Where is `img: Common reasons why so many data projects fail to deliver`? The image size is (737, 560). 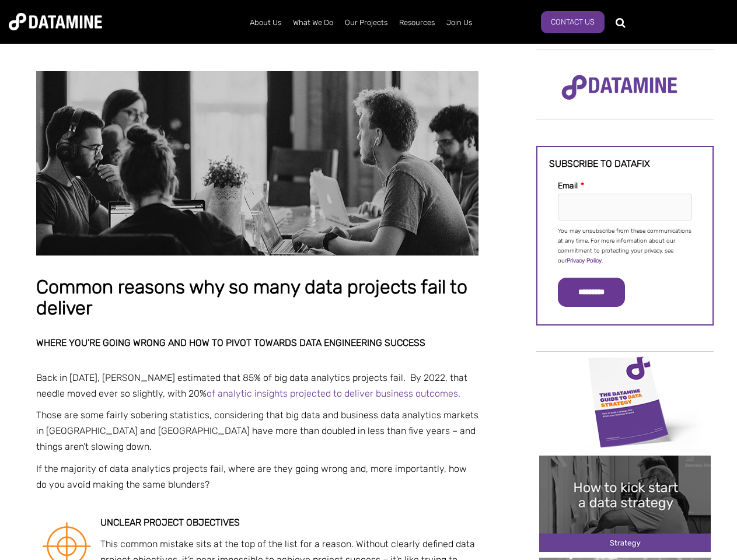 img: Common reasons why so many data projects fail to deliver is located at coordinates (257, 163).